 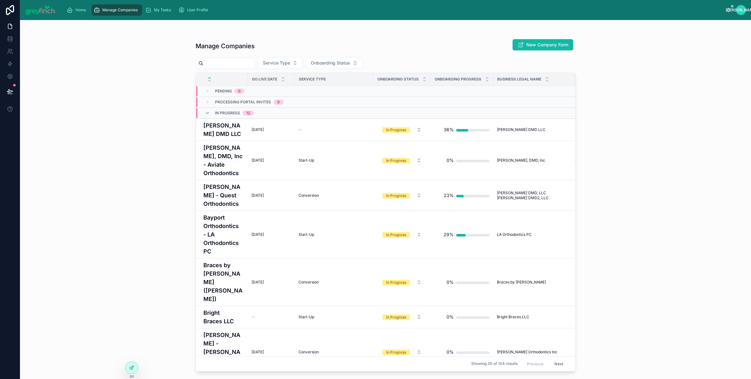 I want to click on a: 36%, so click(x=462, y=130).